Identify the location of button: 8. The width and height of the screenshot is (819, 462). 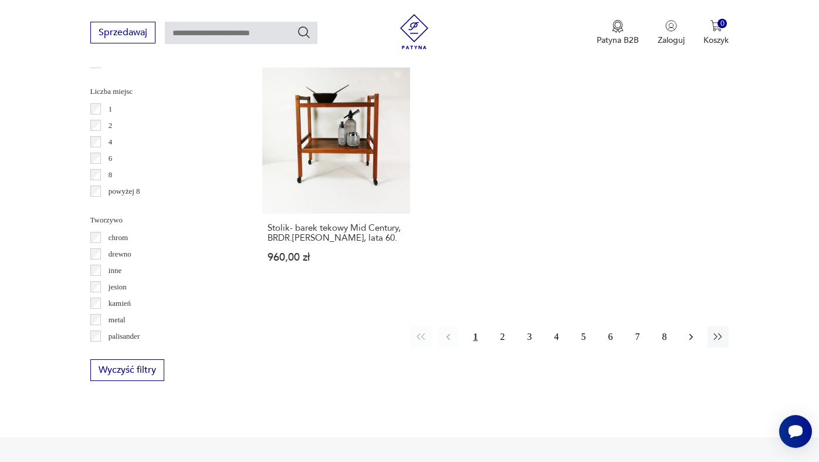
(664, 337).